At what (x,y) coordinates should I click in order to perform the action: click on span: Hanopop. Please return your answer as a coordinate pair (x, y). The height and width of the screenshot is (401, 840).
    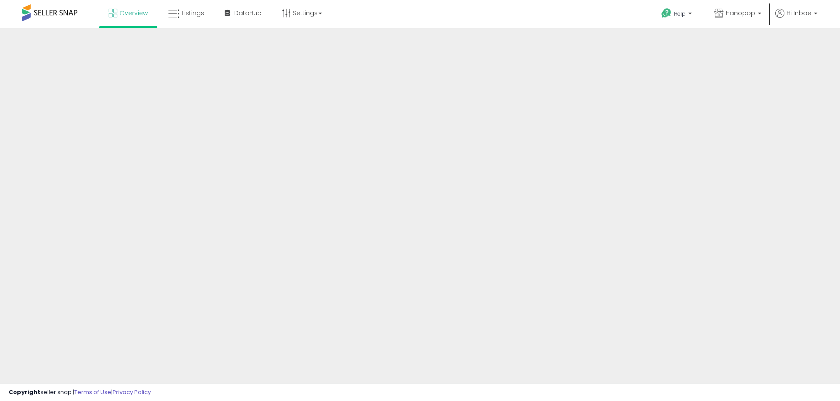
    Looking at the image, I should click on (740, 13).